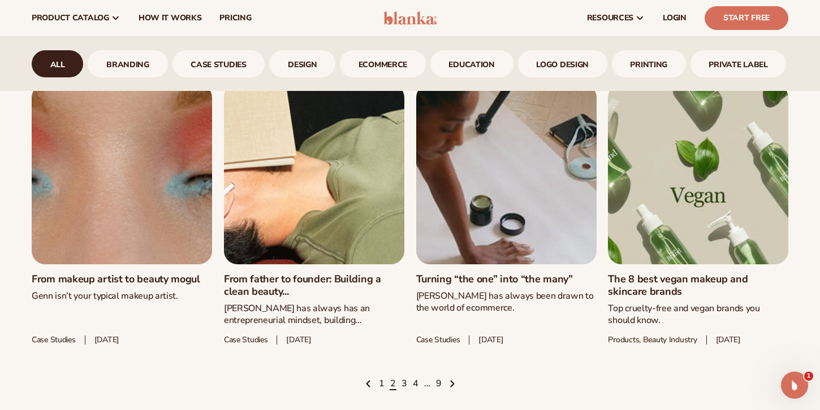  I want to click on div: 3 / 9, so click(219, 64).